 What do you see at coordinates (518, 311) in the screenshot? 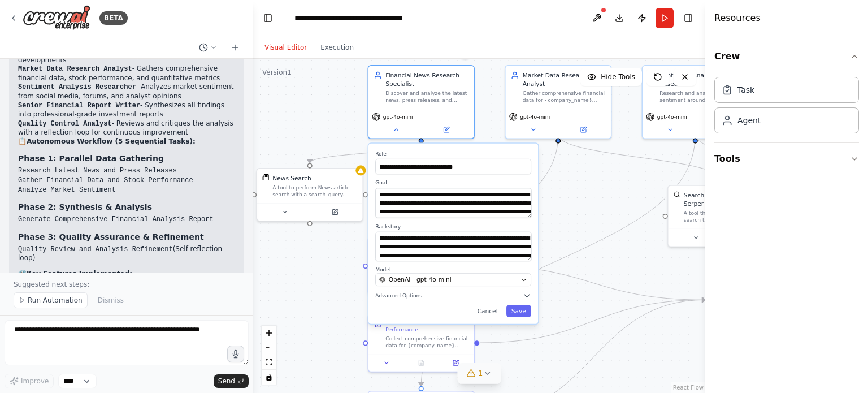
I see `button: Save` at bounding box center [518, 311].